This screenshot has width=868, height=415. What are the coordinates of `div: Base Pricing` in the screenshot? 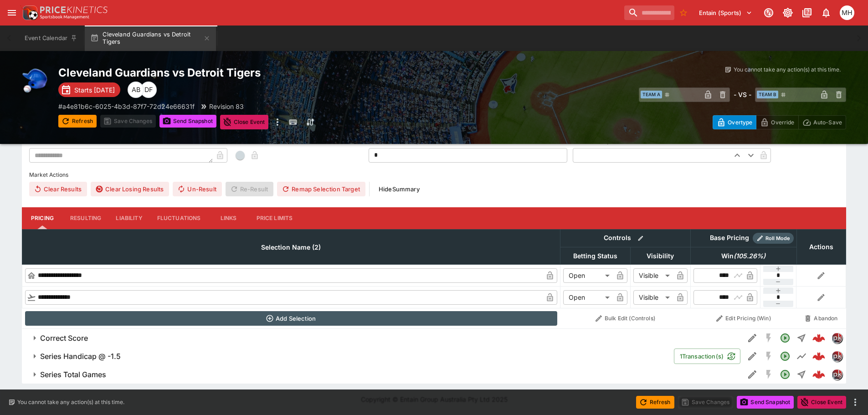 It's located at (729, 238).